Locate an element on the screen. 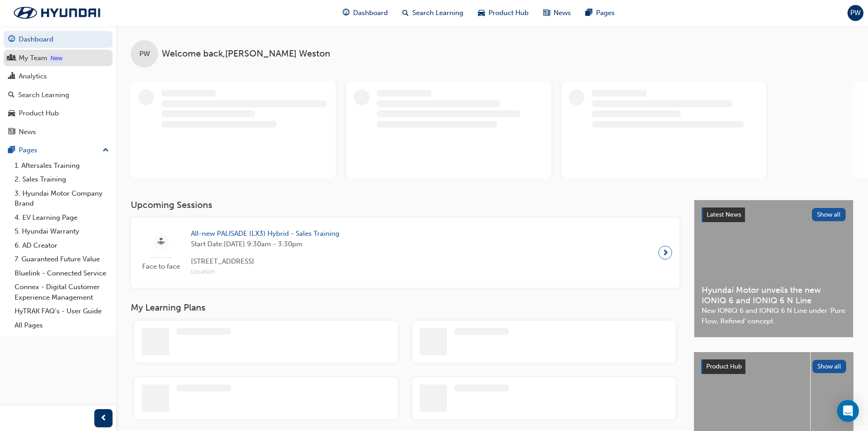 Image resolution: width=868 pixels, height=431 pixels. span: Location is located at coordinates (265, 272).